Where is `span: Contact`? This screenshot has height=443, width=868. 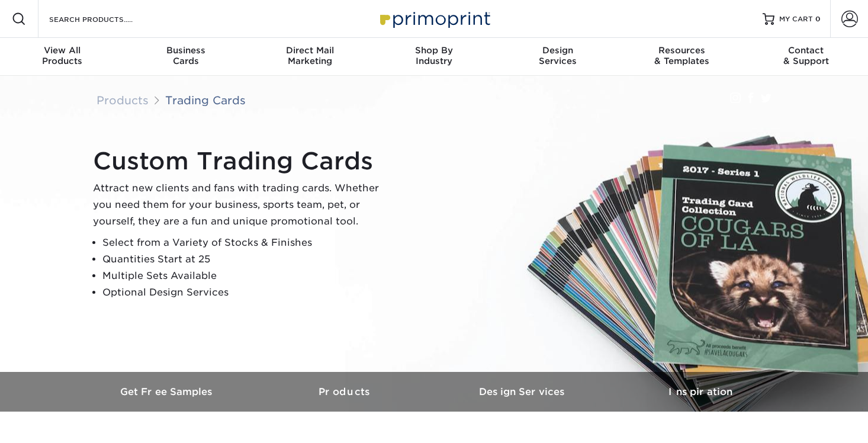
span: Contact is located at coordinates (806, 50).